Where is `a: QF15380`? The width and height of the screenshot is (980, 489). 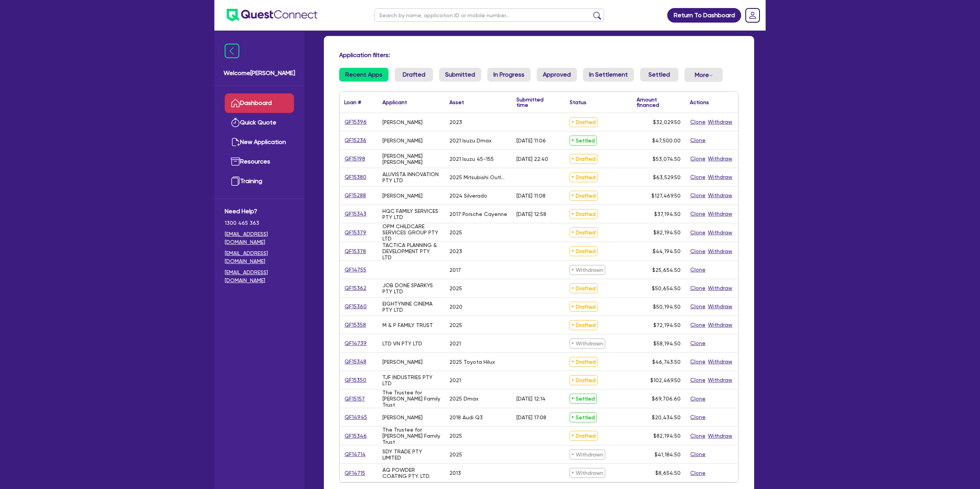 a: QF15380 is located at coordinates (355, 177).